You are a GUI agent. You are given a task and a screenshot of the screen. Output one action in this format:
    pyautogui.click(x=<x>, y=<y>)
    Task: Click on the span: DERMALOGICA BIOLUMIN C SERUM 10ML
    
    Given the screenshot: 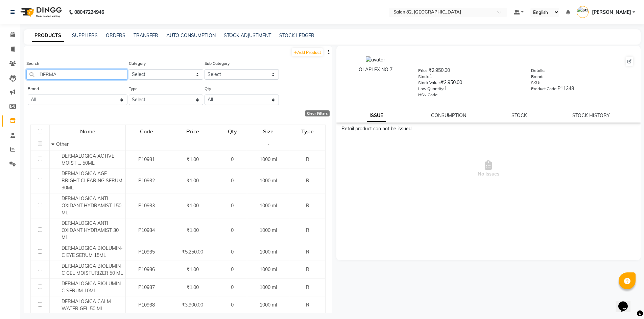 What is the action you would take?
    pyautogui.click(x=91, y=287)
    